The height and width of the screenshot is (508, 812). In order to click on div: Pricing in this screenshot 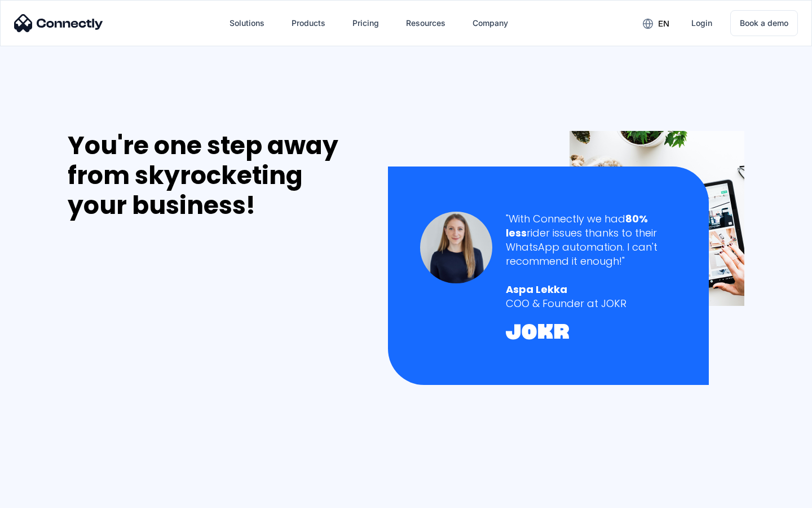, I will do `click(366, 23)`.